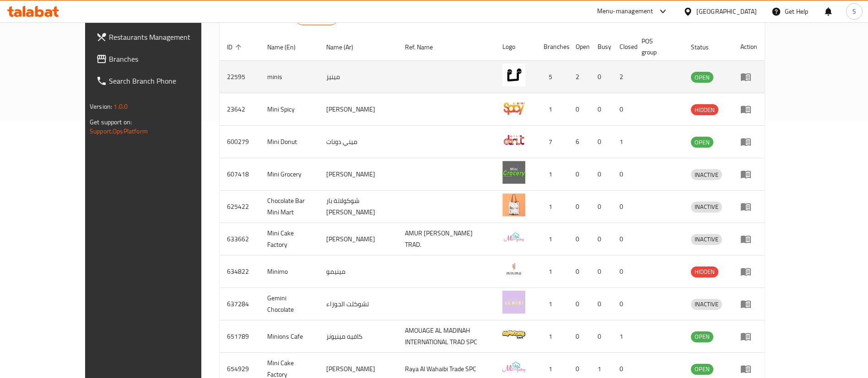 The image size is (868, 378). Describe the element at coordinates (705, 47) in the screenshot. I see `span: Status` at that location.